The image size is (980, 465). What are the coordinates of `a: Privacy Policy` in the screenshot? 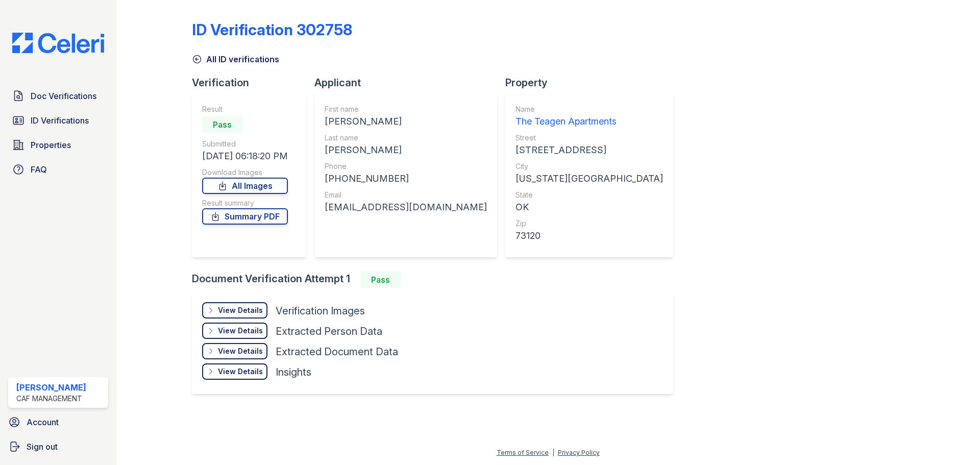 It's located at (579, 452).